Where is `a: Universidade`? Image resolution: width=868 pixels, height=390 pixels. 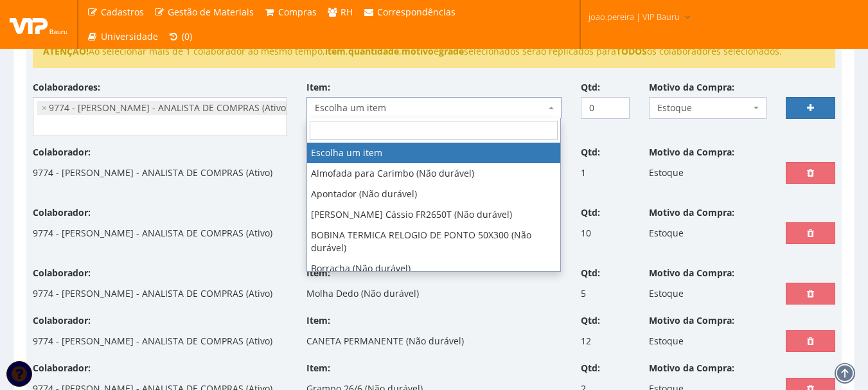 a: Universidade is located at coordinates (122, 37).